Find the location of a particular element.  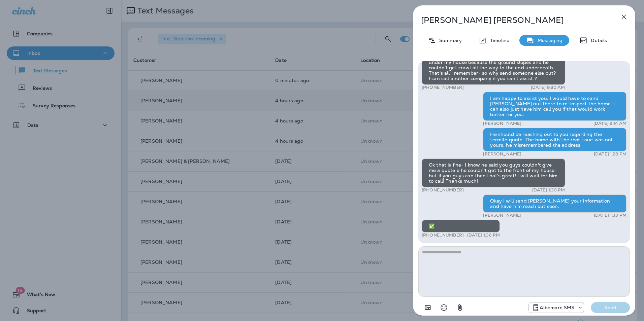

button: Select an emoji is located at coordinates (444, 307).